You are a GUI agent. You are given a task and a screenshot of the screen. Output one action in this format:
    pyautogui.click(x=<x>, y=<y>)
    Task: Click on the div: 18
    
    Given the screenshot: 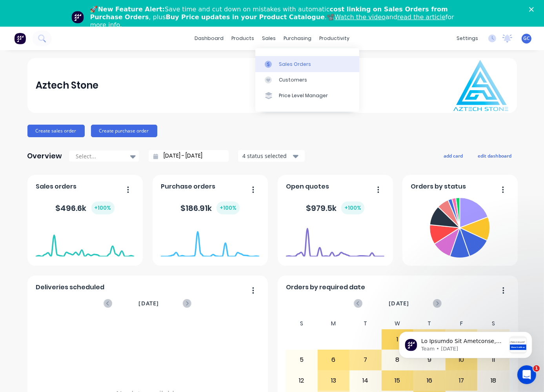 What is the action you would take?
    pyautogui.click(x=494, y=381)
    